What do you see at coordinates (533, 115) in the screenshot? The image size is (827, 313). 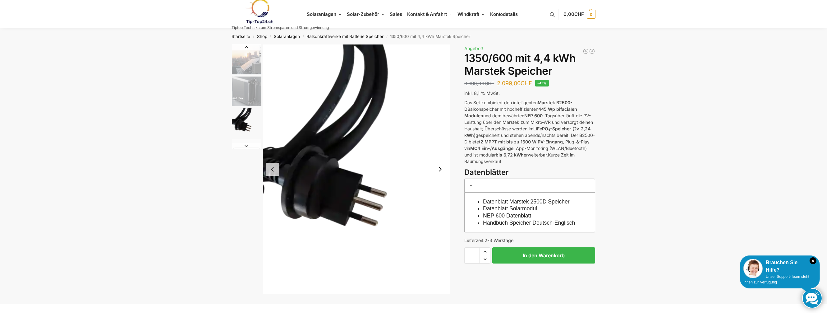 I see `strong: NEP 600` at bounding box center [533, 115].